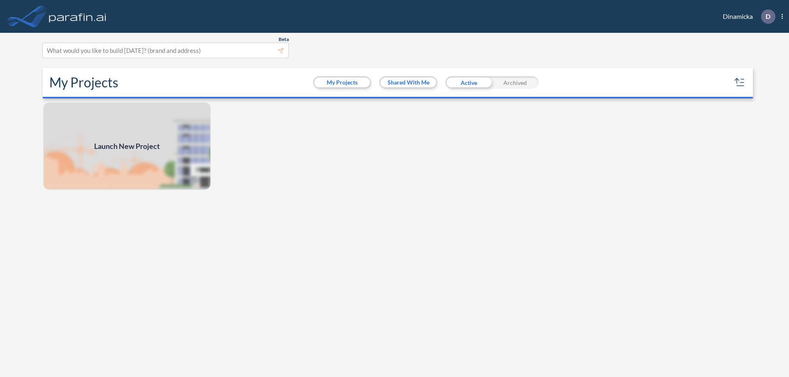 This screenshot has height=377, width=789. I want to click on button: sort, so click(739, 83).